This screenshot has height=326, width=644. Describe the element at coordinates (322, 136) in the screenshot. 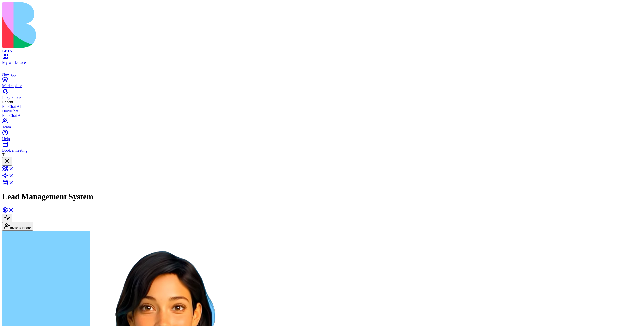

I see `a: Help` at that location.